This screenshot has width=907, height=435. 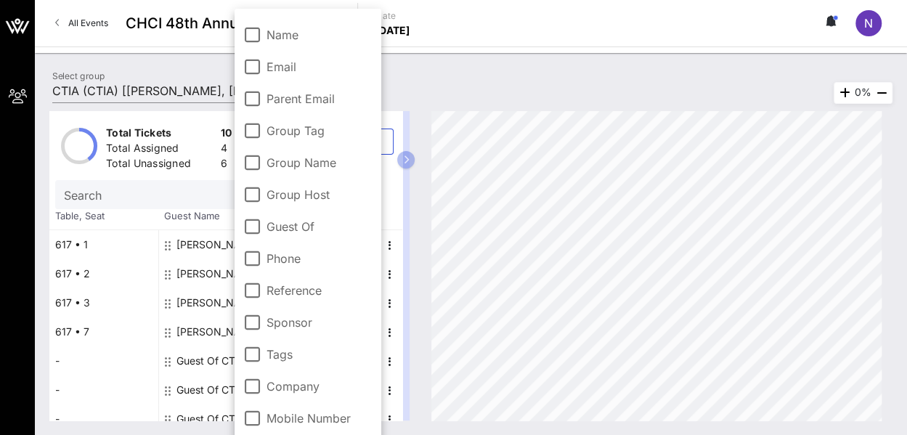 What do you see at coordinates (320, 131) in the screenshot?
I see `label: Group Tag` at bounding box center [320, 131].